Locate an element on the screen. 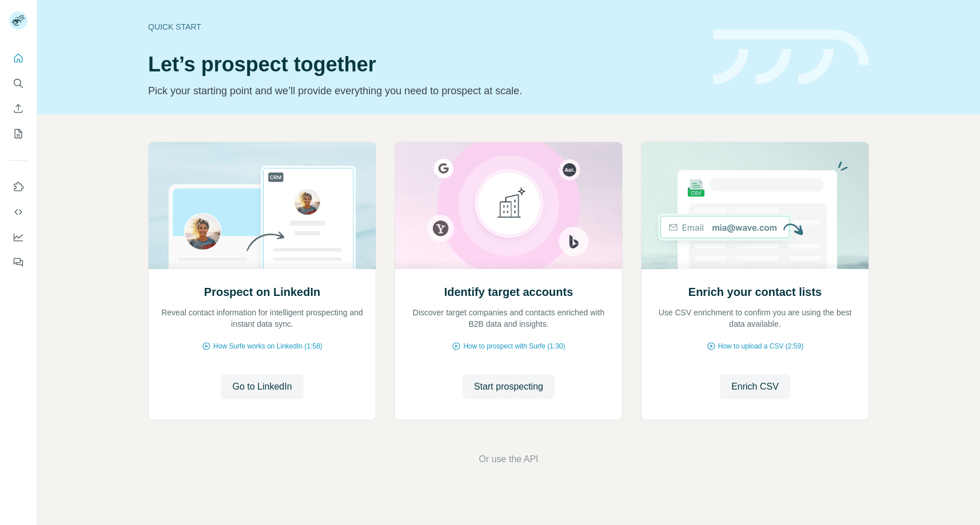  h2: Enrich your contact lists is located at coordinates (754, 292).